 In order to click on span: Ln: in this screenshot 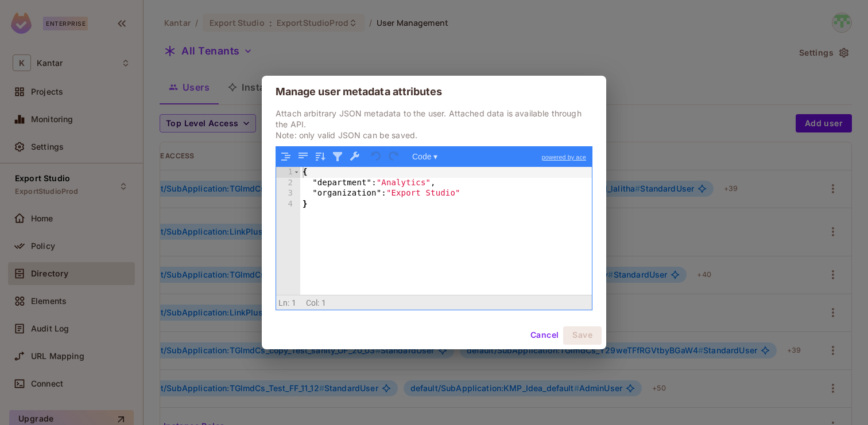, I will do `click(283, 303)`.